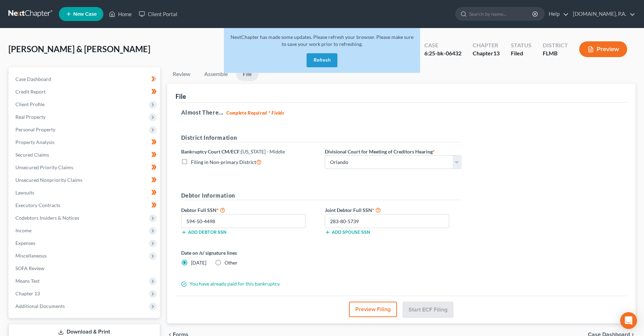  I want to click on span: Additional Documents, so click(40, 305).